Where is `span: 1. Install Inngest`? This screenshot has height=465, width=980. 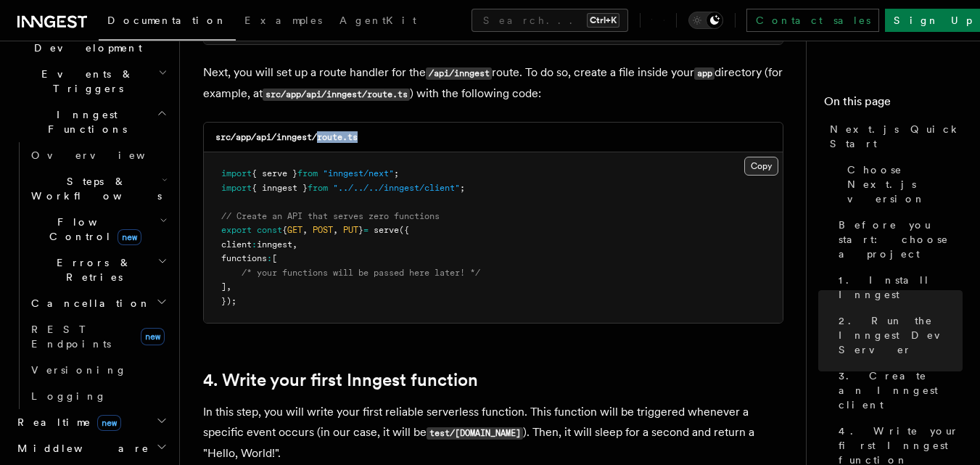
span: 1. Install Inngest is located at coordinates (901, 287).